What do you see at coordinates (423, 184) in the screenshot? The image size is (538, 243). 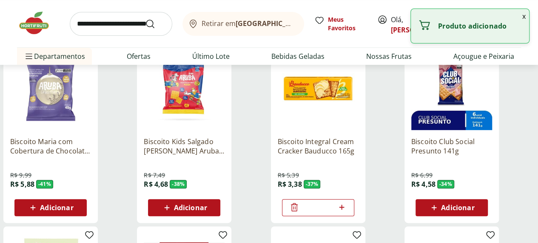 I see `span: R$ 4,58` at bounding box center [423, 184].